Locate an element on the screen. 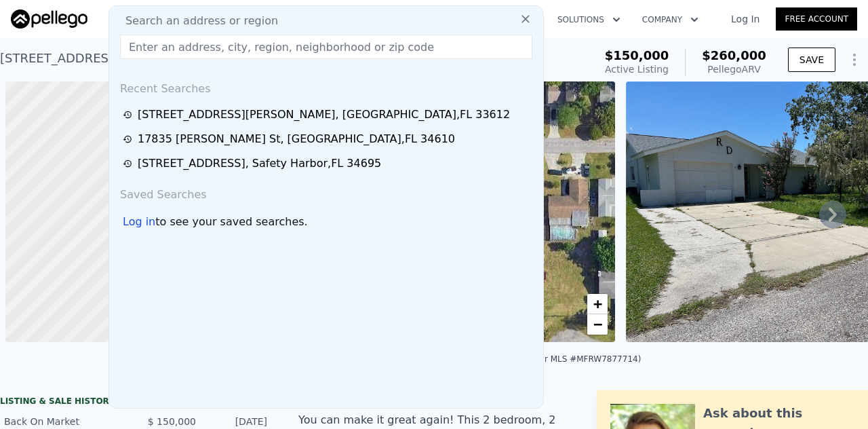  input: Enter an address, city, region, neighborhood or zip code is located at coordinates (326, 47).